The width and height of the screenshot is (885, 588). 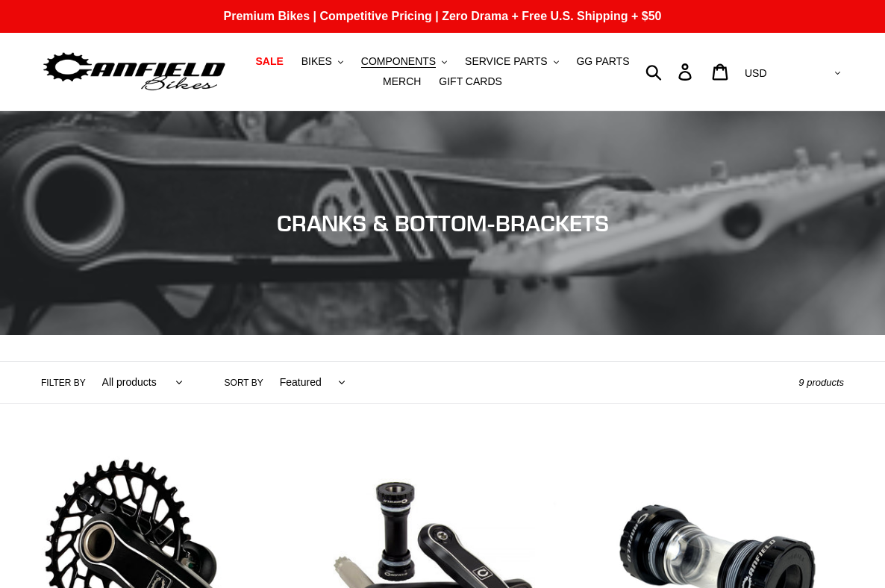 What do you see at coordinates (269, 62) in the screenshot?
I see `span: SALE` at bounding box center [269, 62].